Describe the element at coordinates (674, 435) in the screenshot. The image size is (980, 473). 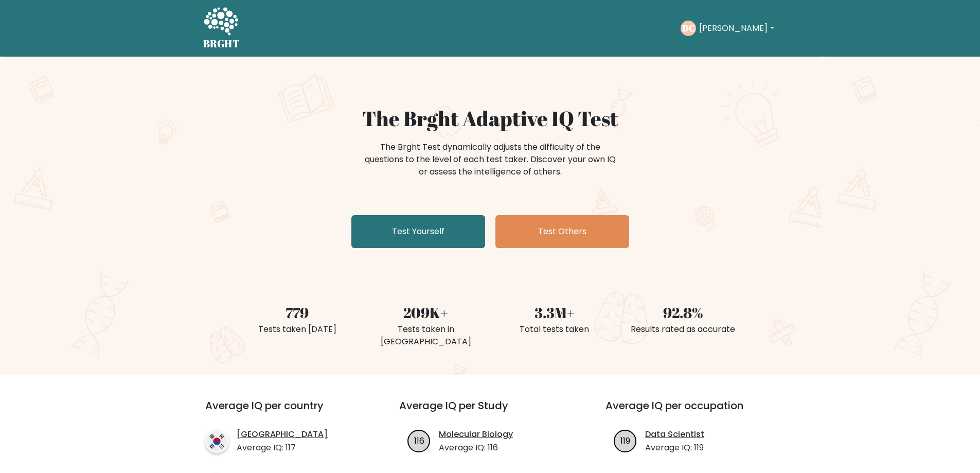
I see `a: Data Scientist` at that location.